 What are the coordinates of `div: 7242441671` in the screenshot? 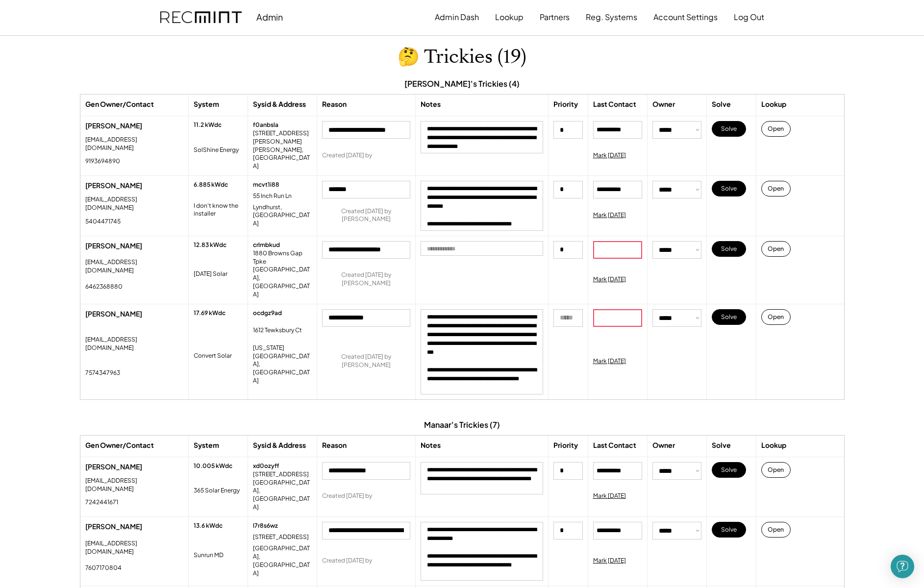 It's located at (101, 502).